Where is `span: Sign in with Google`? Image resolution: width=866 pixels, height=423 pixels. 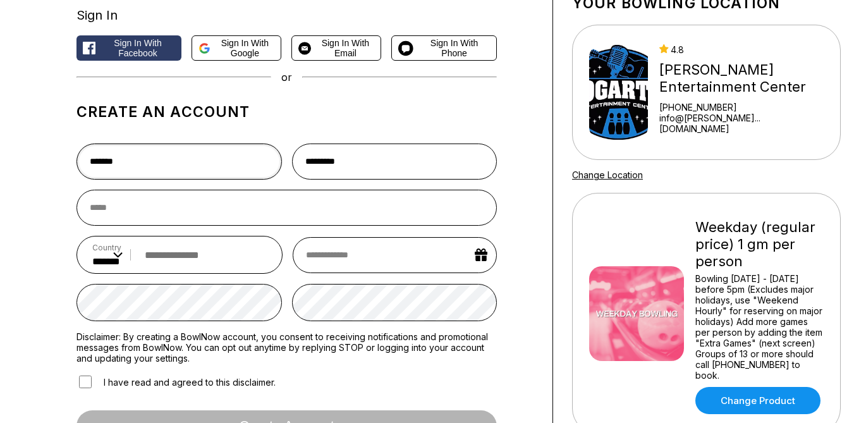
span: Sign in with Google is located at coordinates (245, 48).